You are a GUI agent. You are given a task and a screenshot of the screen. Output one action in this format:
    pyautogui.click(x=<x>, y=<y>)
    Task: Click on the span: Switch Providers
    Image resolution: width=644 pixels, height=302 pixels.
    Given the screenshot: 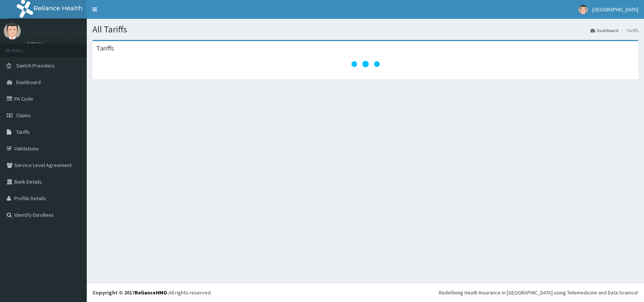 What is the action you would take?
    pyautogui.click(x=36, y=65)
    